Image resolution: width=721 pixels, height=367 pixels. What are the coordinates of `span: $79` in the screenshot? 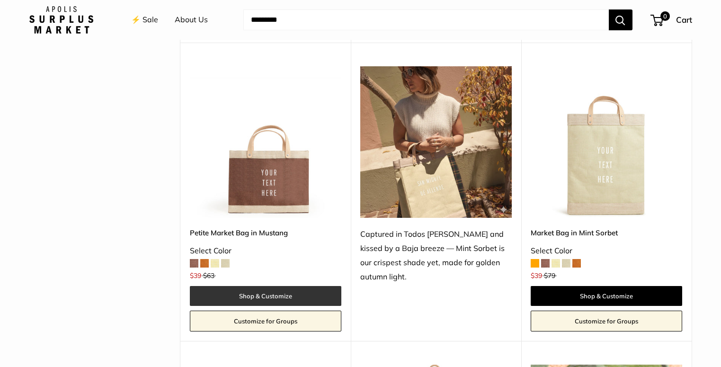 It's located at (550, 276).